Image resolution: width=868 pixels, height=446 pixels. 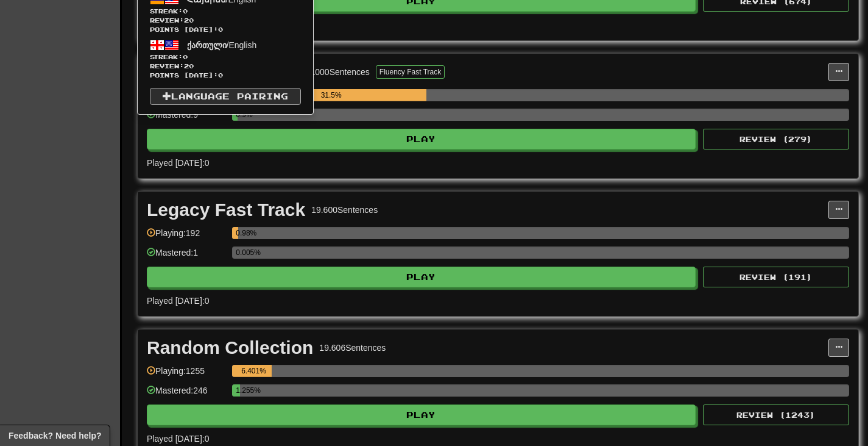 What do you see at coordinates (230, 348) in the screenshot?
I see `div: Random Collection` at bounding box center [230, 348].